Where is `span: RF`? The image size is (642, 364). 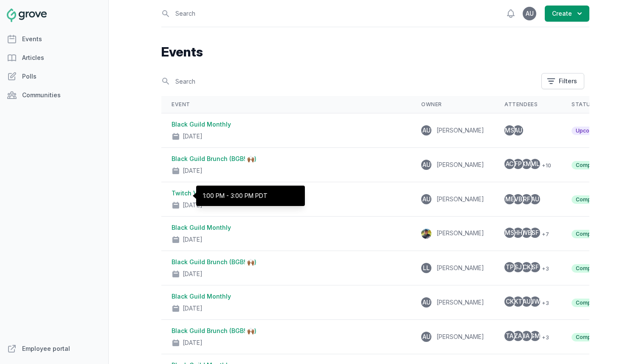 span: RF is located at coordinates (527, 199).